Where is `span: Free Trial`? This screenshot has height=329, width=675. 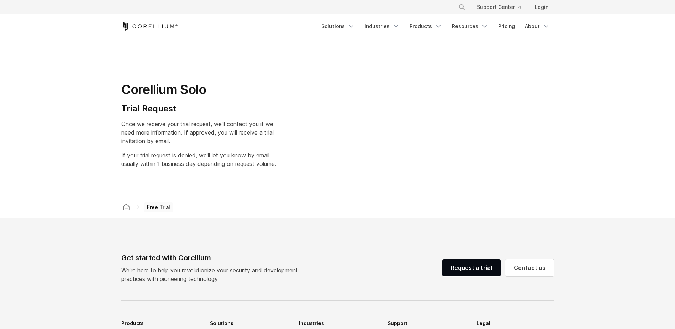
span: Free Trial is located at coordinates (158, 207).